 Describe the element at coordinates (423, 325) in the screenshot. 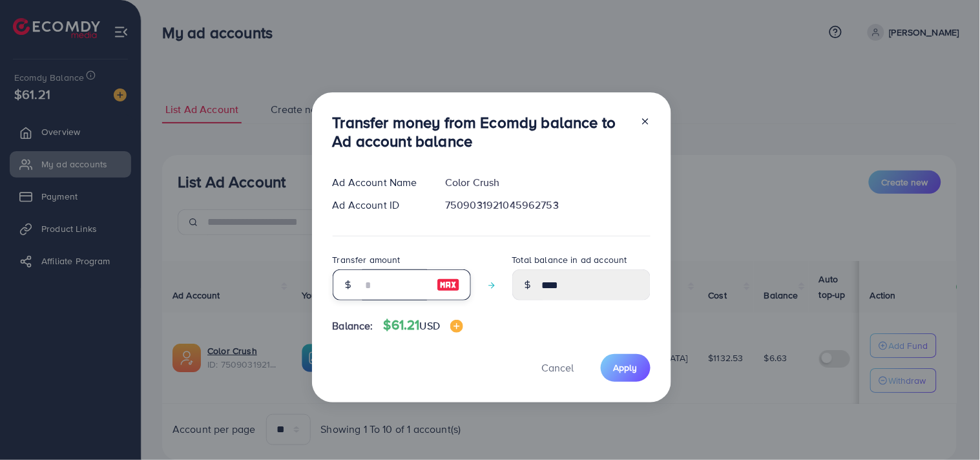

I see `h4: $61.21` at that location.